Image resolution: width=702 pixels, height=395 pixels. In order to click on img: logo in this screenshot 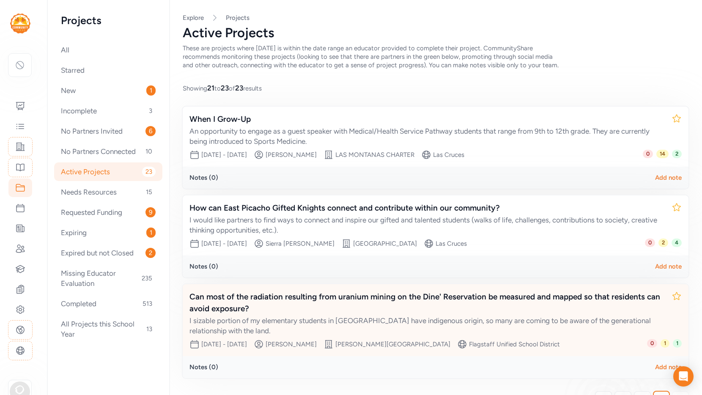, I will do `click(20, 23)`.